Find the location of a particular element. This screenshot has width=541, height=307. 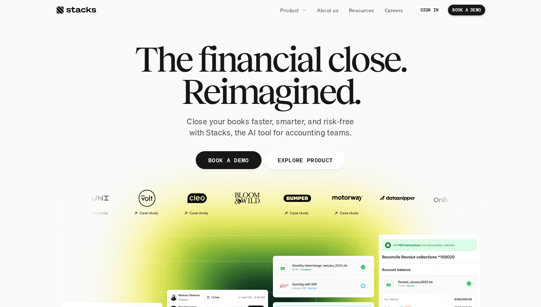

span: Reimagined. is located at coordinates (270, 91).